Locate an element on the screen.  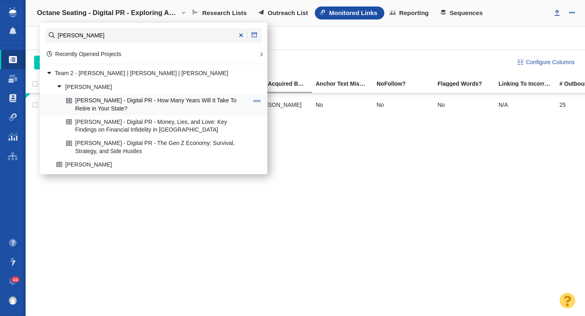
span: Research Lists is located at coordinates (225, 13).